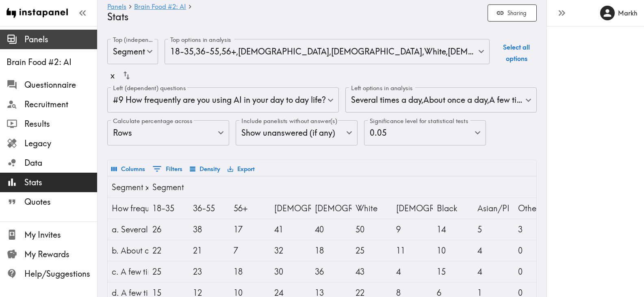 Image resolution: width=644 pixels, height=297 pixels. I want to click on div: 26, so click(169, 229).